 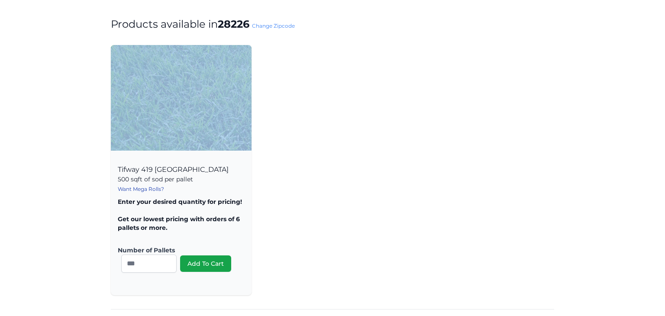 What do you see at coordinates (273, 26) in the screenshot?
I see `a: Change Zipcode` at bounding box center [273, 26].